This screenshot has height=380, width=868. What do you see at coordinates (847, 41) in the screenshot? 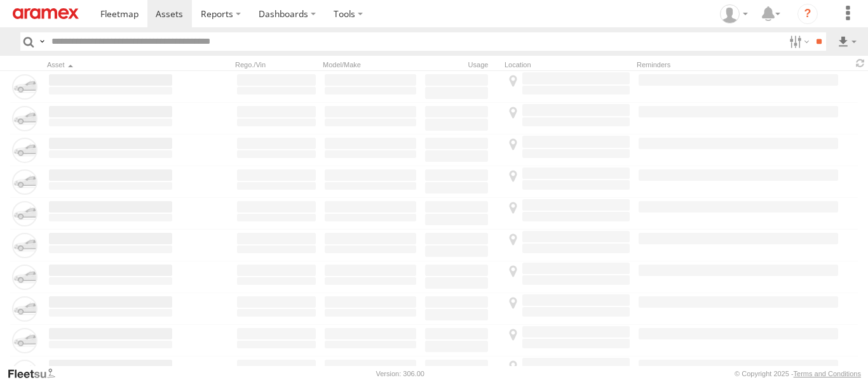
I see `label: Export results as...` at bounding box center [847, 41].